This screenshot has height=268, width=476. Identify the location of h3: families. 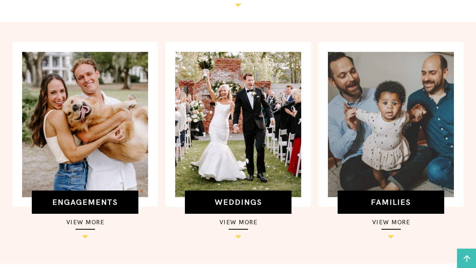
(391, 200).